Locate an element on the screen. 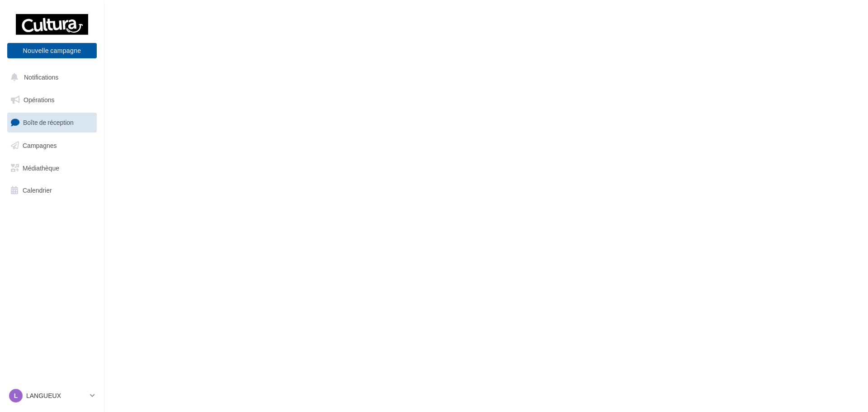  span: Campagnes is located at coordinates (40, 145).